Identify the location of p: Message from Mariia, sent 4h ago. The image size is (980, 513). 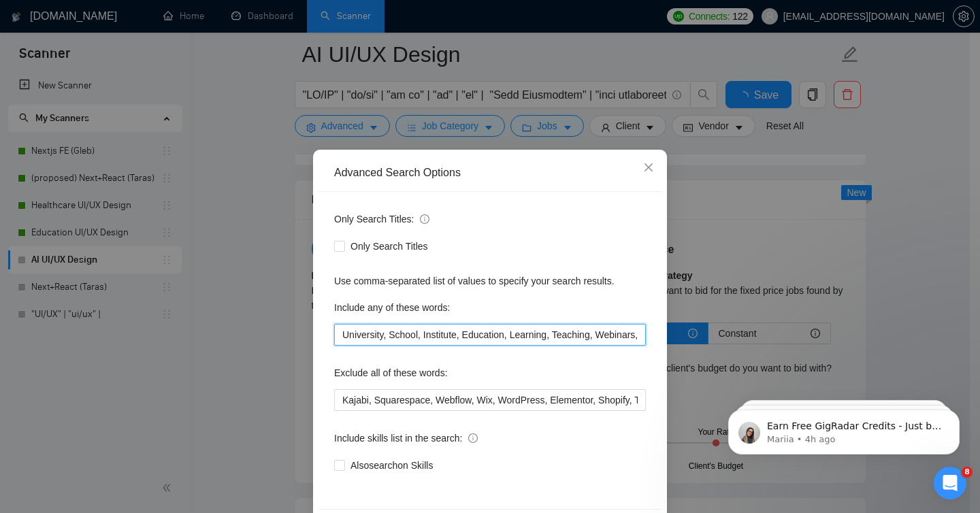
(147, 59).